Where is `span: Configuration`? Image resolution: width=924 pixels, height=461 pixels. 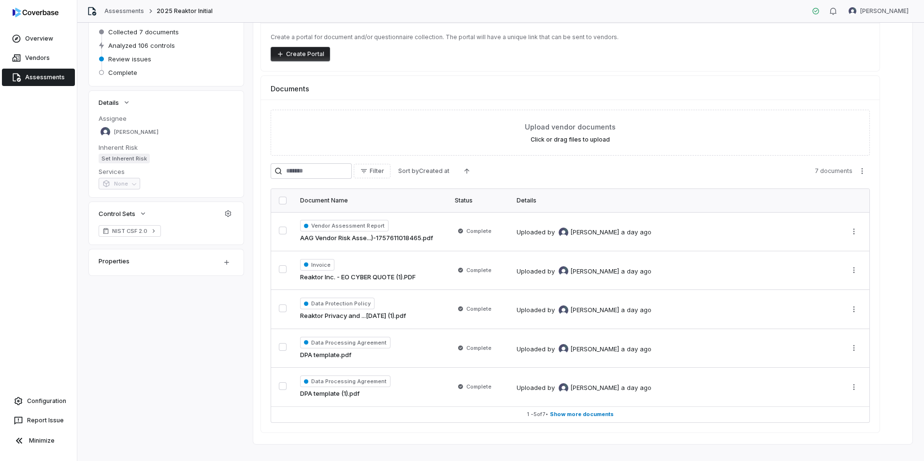
span: Configuration is located at coordinates (46, 401).